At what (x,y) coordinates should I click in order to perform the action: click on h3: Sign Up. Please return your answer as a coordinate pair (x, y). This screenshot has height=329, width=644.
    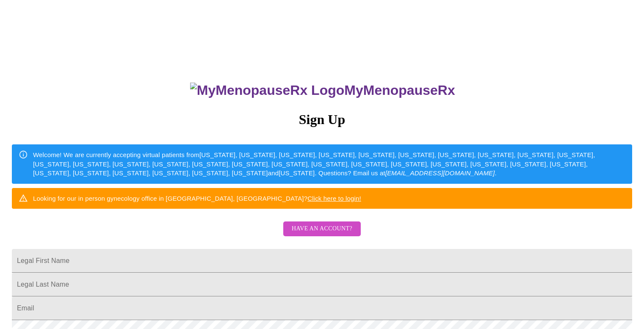
    Looking at the image, I should click on (322, 119).